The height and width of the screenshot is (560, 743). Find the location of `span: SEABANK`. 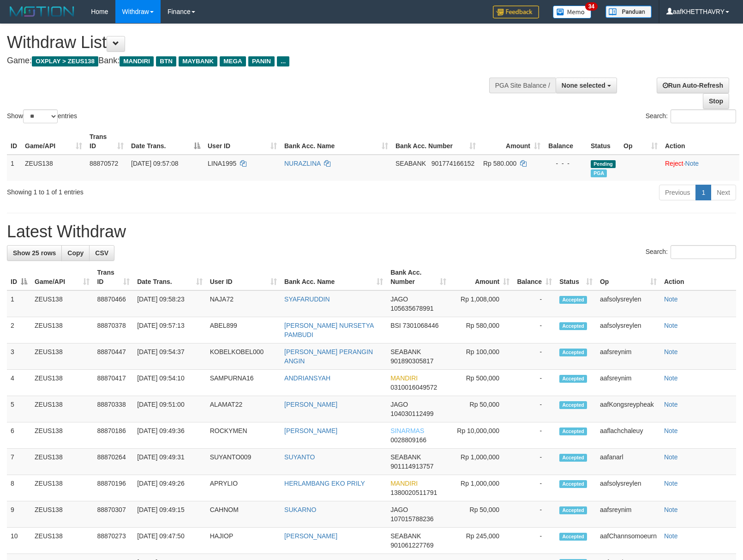

span: SEABANK is located at coordinates (411, 164).